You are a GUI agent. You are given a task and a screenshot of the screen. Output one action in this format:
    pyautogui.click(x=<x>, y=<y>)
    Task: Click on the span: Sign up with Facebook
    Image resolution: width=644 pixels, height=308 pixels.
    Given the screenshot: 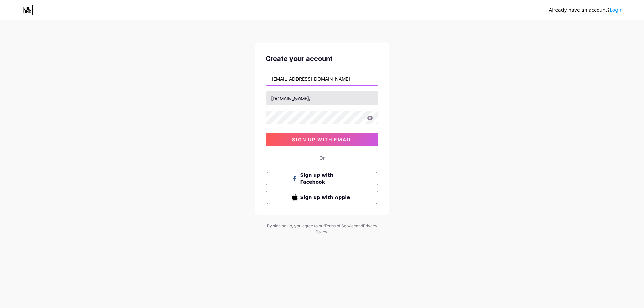 What is the action you would take?
    pyautogui.click(x=326, y=179)
    